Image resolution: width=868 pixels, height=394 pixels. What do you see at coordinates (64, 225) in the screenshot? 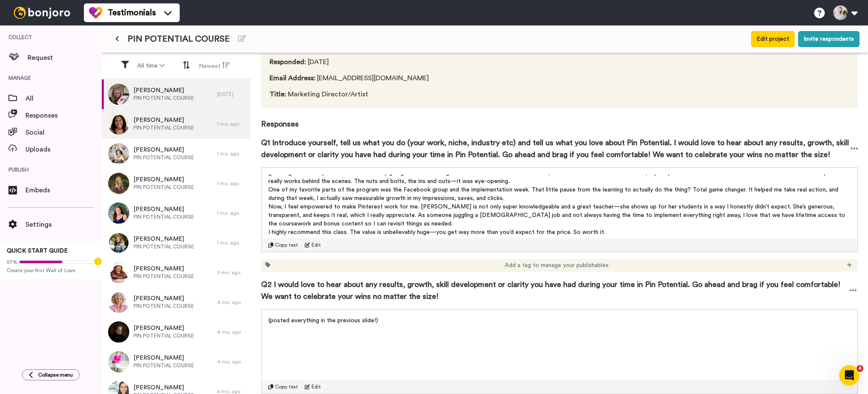
I see `span: Settings` at bounding box center [64, 225].